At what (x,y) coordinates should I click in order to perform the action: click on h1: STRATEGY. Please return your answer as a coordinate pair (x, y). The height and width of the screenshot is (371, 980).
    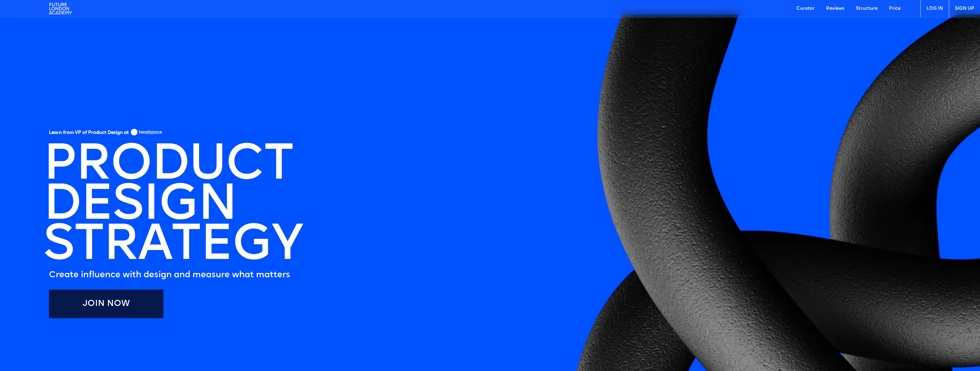
    Looking at the image, I should click on (173, 246).